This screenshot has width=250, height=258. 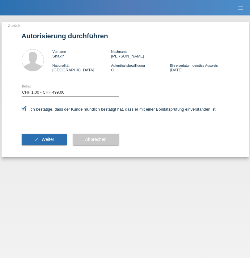 What do you see at coordinates (119, 52) in the screenshot?
I see `span: Nachname` at bounding box center [119, 52].